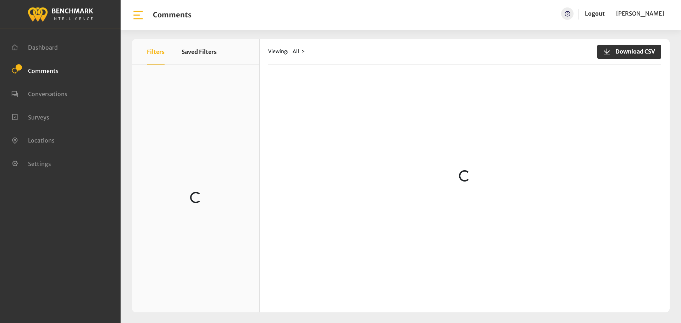  I want to click on img: bar, so click(138, 15).